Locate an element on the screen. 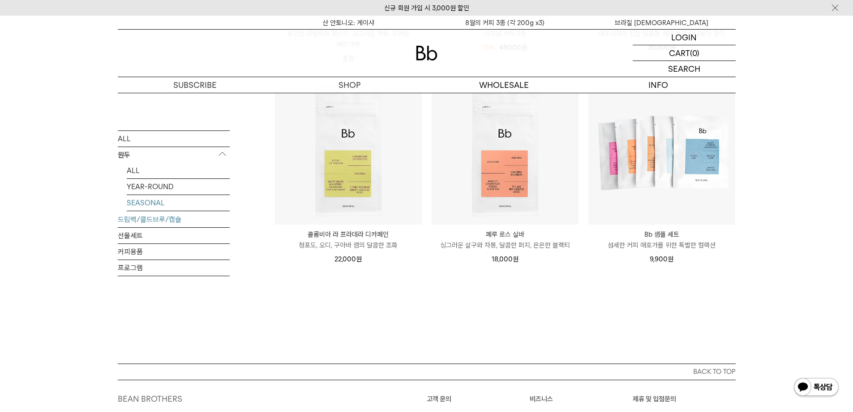 The height and width of the screenshot is (412, 853). p: CART is located at coordinates (679, 53).